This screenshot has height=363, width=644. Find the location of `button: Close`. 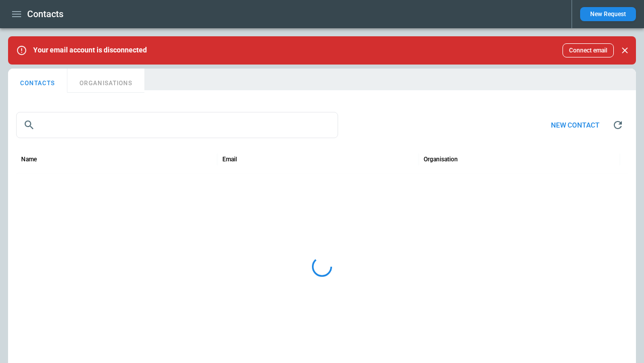

button: Close is located at coordinates (624, 50).